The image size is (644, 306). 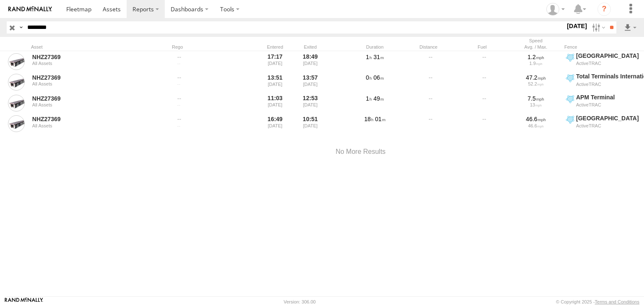 What do you see at coordinates (21, 27) in the screenshot?
I see `label: Search Query` at bounding box center [21, 27].